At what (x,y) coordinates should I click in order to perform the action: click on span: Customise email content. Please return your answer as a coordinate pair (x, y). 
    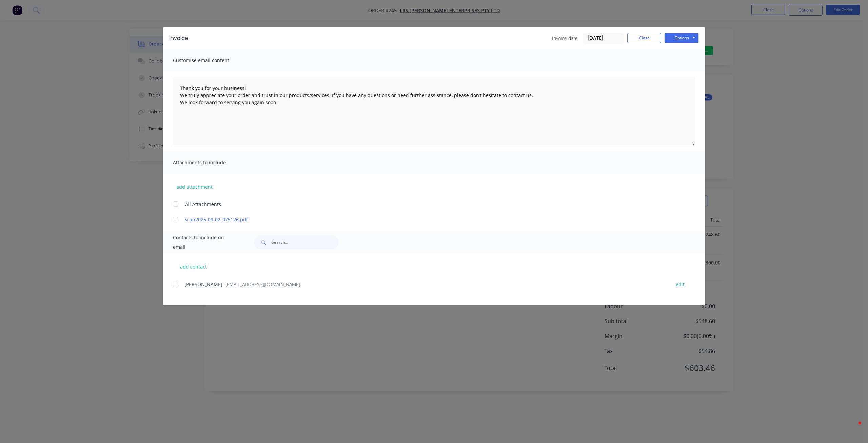
    Looking at the image, I should click on (210, 60).